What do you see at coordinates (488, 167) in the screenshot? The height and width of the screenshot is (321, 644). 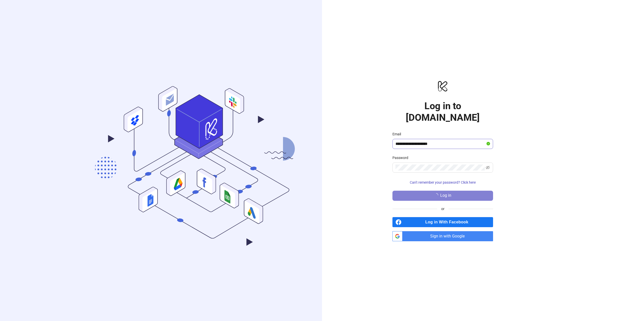 I see `span: eye-invisible` at bounding box center [488, 167].